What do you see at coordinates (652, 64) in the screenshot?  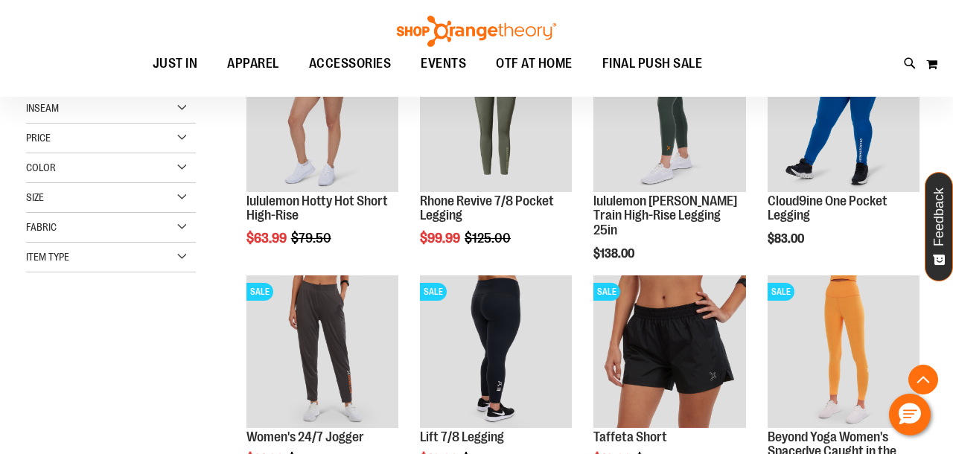 I see `a: FINAL PUSH SALE` at bounding box center [652, 64].